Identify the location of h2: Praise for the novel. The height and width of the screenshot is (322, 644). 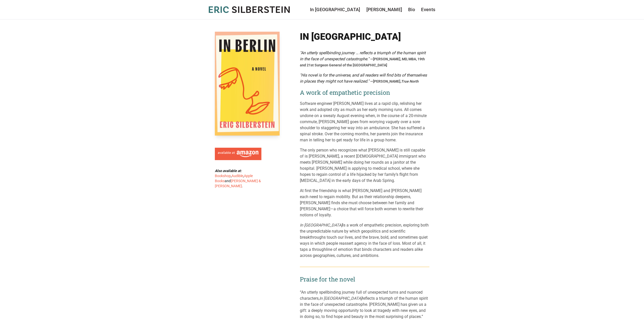
(365, 279).